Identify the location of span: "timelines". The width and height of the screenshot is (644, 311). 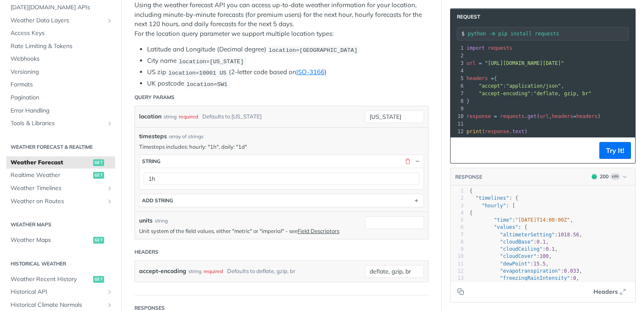
(492, 198).